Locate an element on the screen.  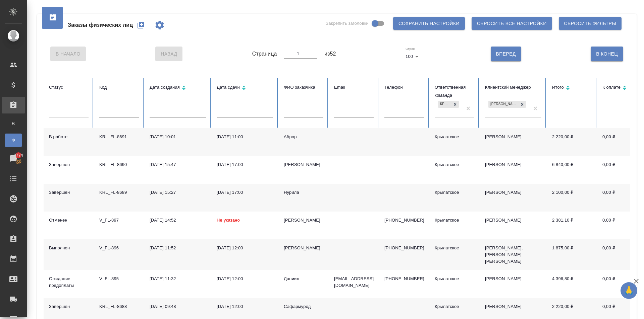
button: Вперед is located at coordinates (506, 54).